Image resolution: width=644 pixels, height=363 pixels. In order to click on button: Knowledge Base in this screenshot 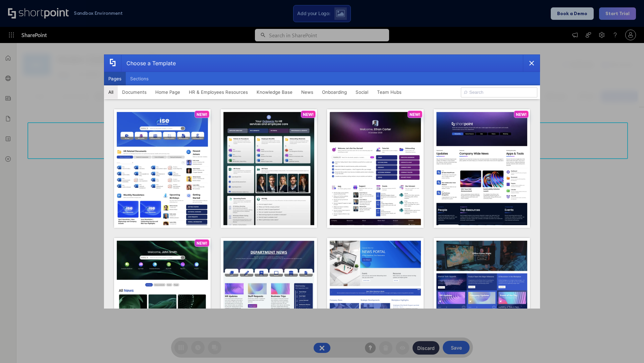, I will do `click(275, 92)`.